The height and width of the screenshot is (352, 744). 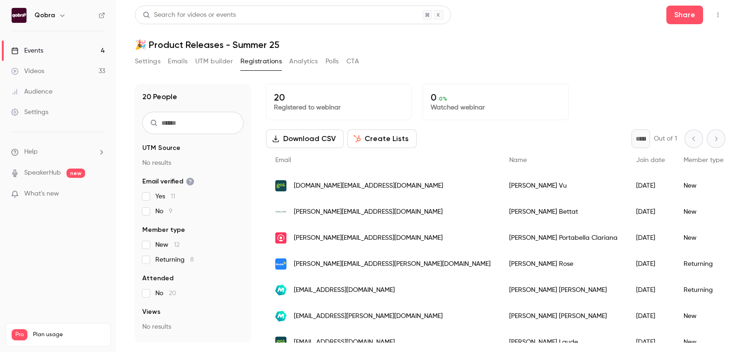 What do you see at coordinates (685, 15) in the screenshot?
I see `button: Share` at bounding box center [685, 15].